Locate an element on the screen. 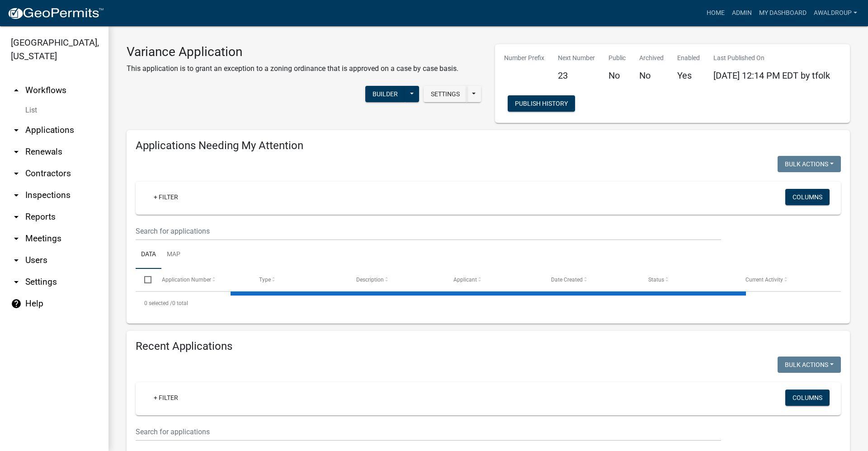 This screenshot has height=451, width=868. button: Builder is located at coordinates (385, 94).